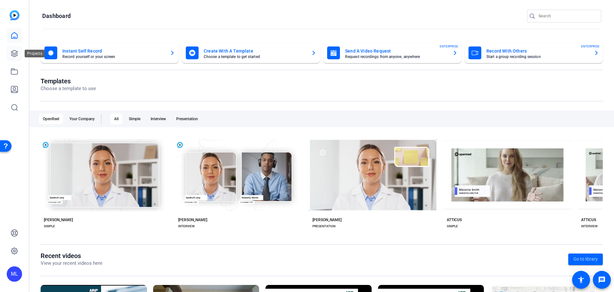  I want to click on div: All, so click(116, 119).